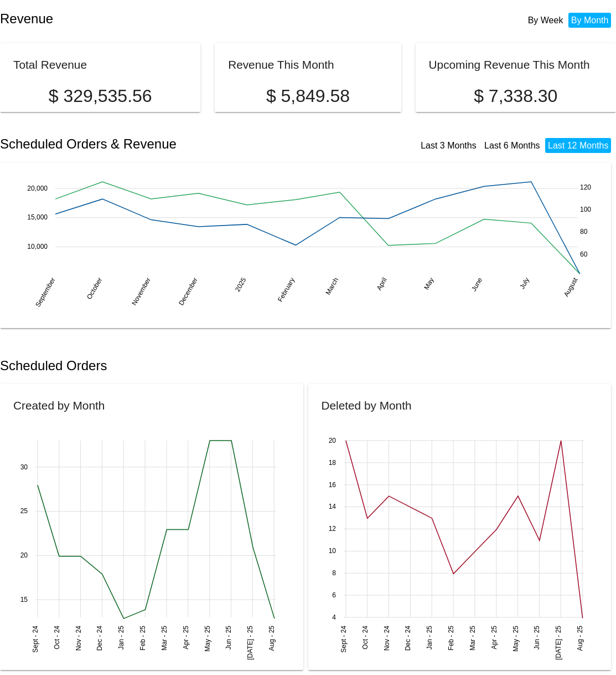  What do you see at coordinates (334, 617) in the screenshot?
I see `text: 4` at bounding box center [334, 617].